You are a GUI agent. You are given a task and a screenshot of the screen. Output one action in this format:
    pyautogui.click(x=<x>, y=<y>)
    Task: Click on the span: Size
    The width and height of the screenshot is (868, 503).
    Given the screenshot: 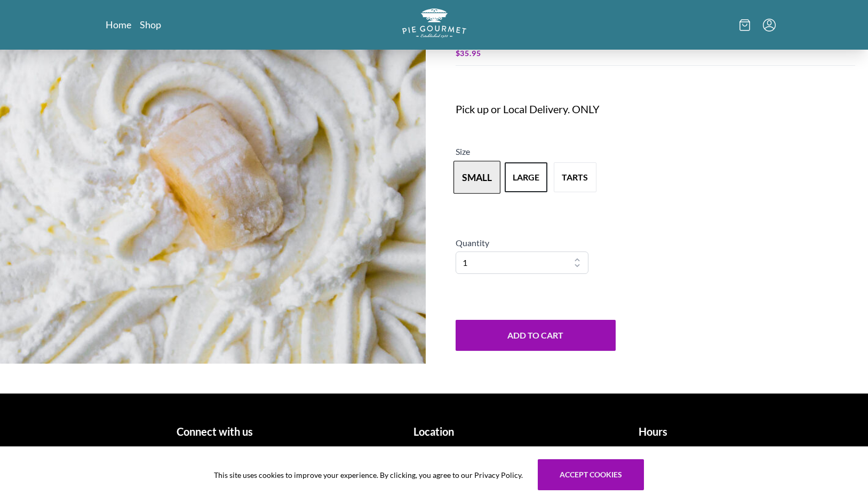 What is the action you would take?
    pyautogui.click(x=463, y=151)
    